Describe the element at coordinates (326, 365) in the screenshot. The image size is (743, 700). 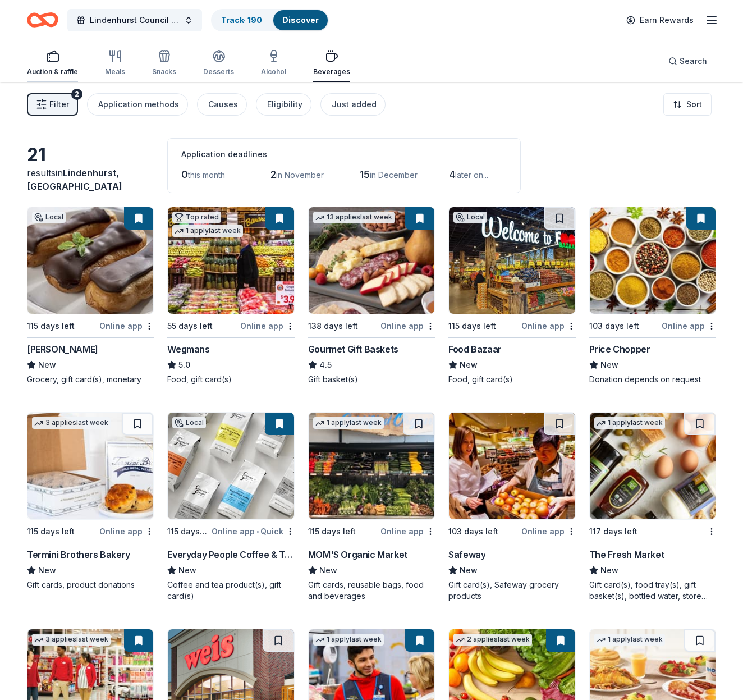
I see `span: 4.5` at that location.